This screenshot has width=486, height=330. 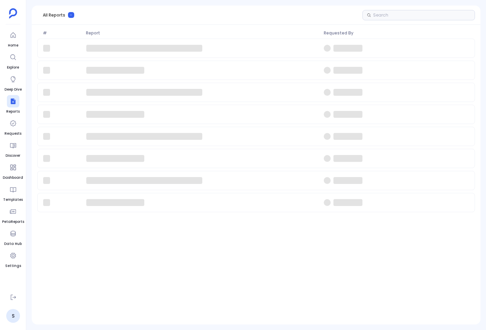 What do you see at coordinates (13, 193) in the screenshot?
I see `a: Templates` at bounding box center [13, 193].